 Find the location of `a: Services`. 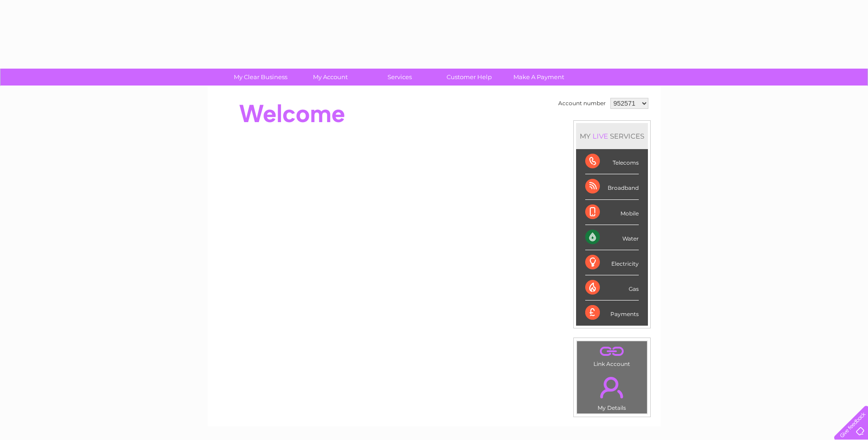

a: Services is located at coordinates (400, 77).